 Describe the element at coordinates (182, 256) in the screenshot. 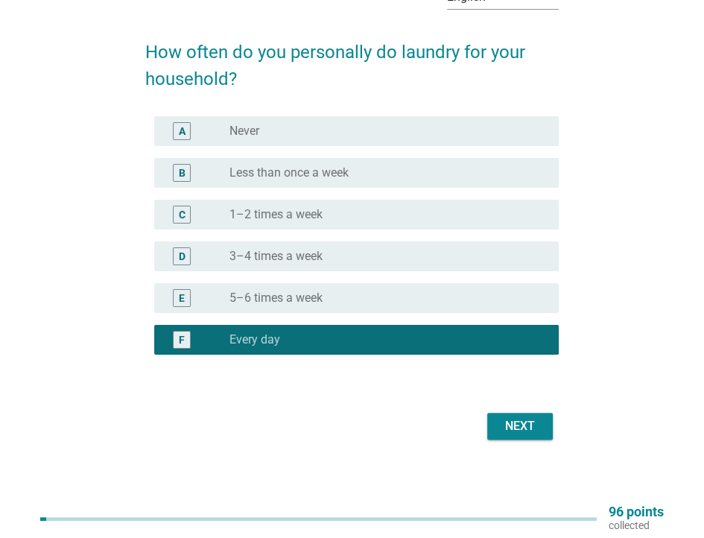

I see `div: D` at that location.